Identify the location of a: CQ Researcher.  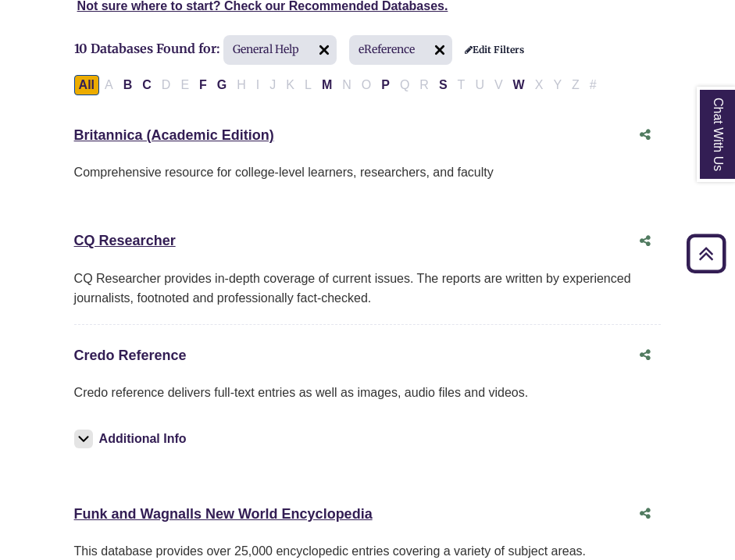
(125, 240).